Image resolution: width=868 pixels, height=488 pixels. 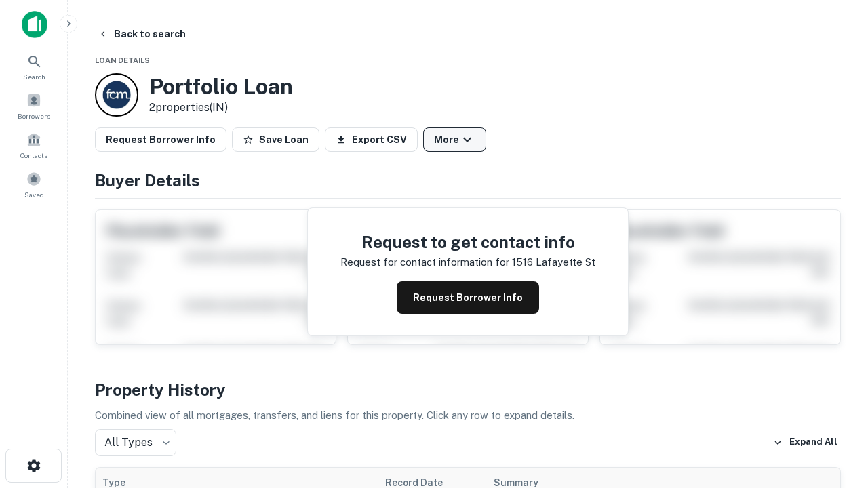 I want to click on button: Expand All, so click(x=805, y=443).